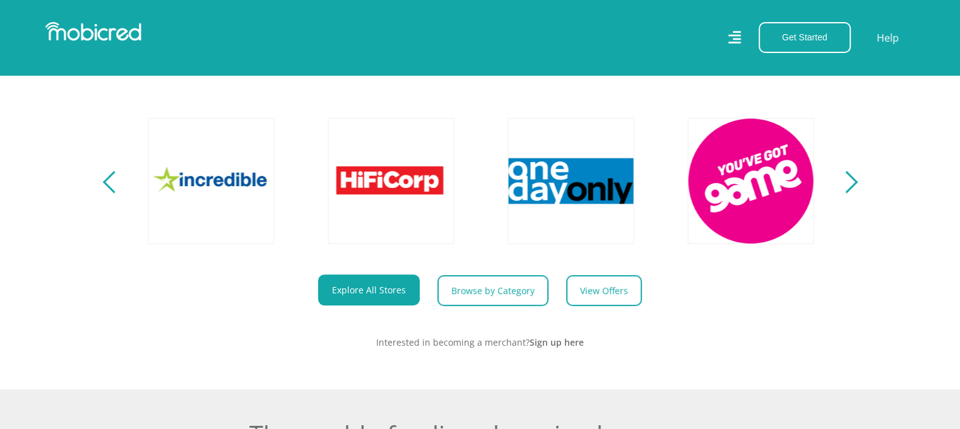 Image resolution: width=960 pixels, height=429 pixels. What do you see at coordinates (480, 342) in the screenshot?
I see `p: Interested in becoming a merchant?` at bounding box center [480, 342].